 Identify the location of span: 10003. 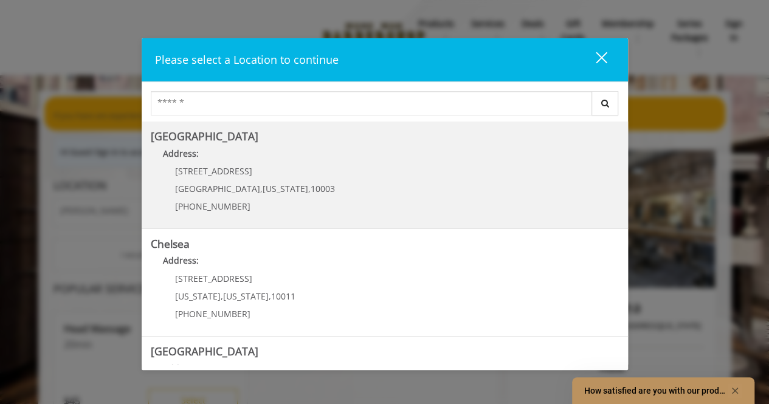
(323, 189).